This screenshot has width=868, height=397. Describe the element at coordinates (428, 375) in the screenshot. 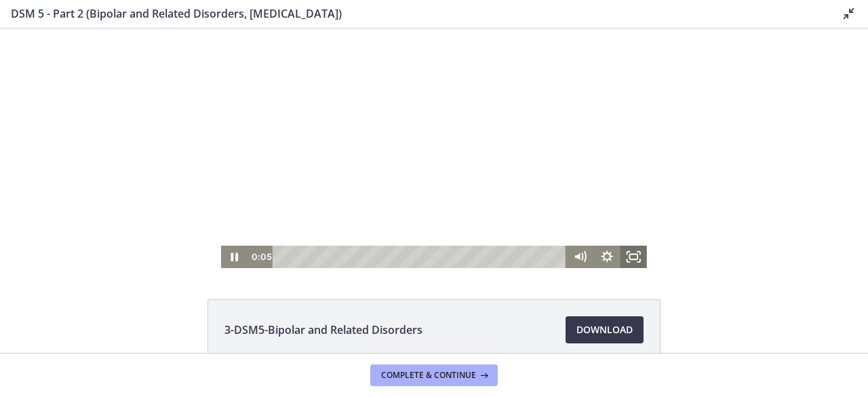

I see `span: Complete & continue` at that location.